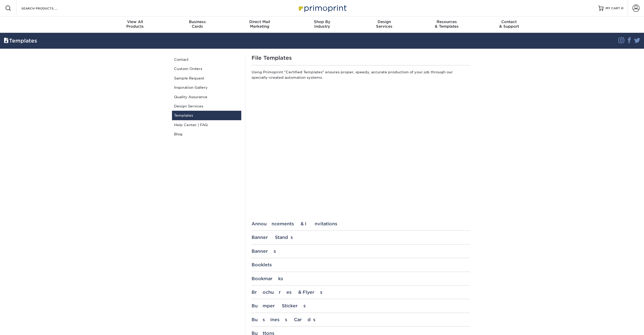  I want to click on span: MY CART, so click(613, 8).